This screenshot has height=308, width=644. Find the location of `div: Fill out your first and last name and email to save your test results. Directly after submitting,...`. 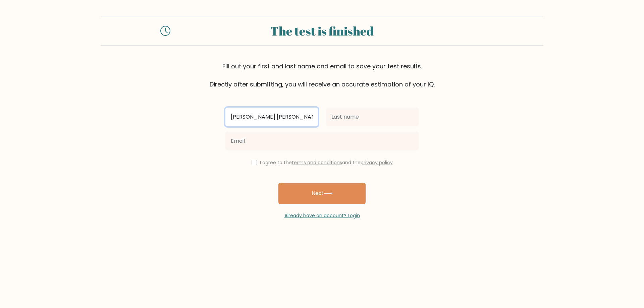

div: Fill out your first and last name and email to save your test results. Directly after submitting,... is located at coordinates (322, 75).